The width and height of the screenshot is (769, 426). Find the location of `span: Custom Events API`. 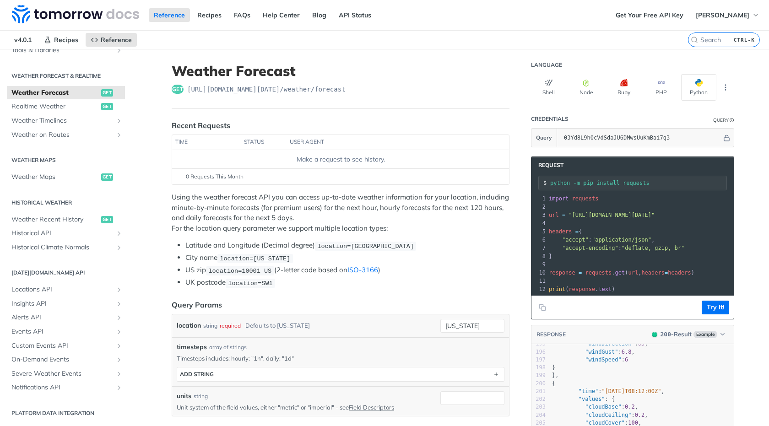

span: Custom Events API is located at coordinates (62, 346).